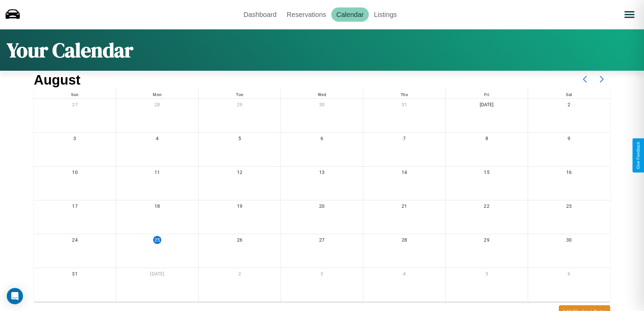  Describe the element at coordinates (322, 173) in the screenshot. I see `div: 13` at that location.